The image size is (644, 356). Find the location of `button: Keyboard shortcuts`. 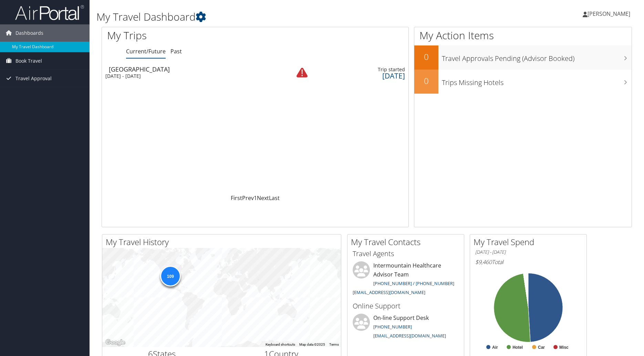

button: Keyboard shortcuts is located at coordinates (280, 345).